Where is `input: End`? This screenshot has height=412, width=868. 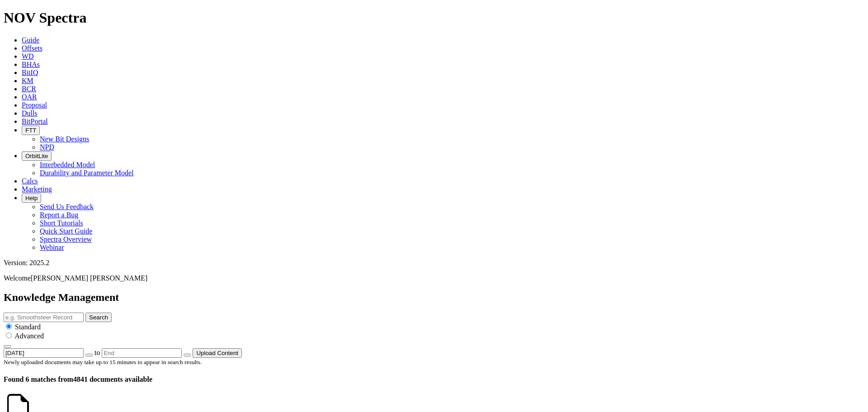 input: End is located at coordinates (142, 353).